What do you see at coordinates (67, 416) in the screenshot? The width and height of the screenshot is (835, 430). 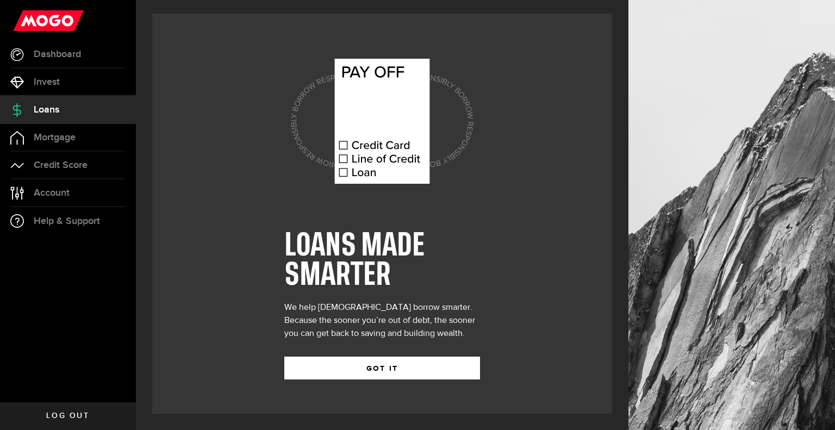 I see `span: Log out` at bounding box center [67, 416].